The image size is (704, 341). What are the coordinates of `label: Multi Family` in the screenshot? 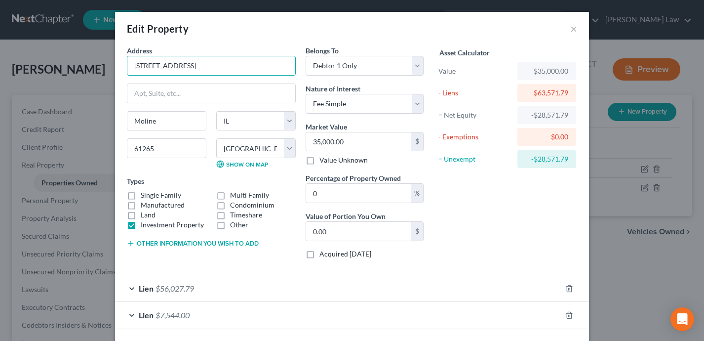 It's located at (249, 195).